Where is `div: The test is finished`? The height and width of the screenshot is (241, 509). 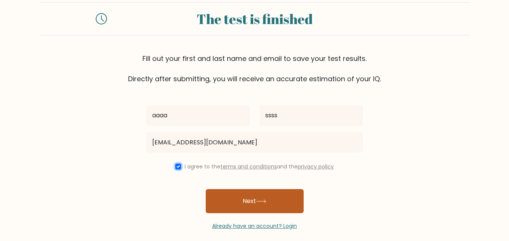
div: The test is finished is located at coordinates (255, 19).